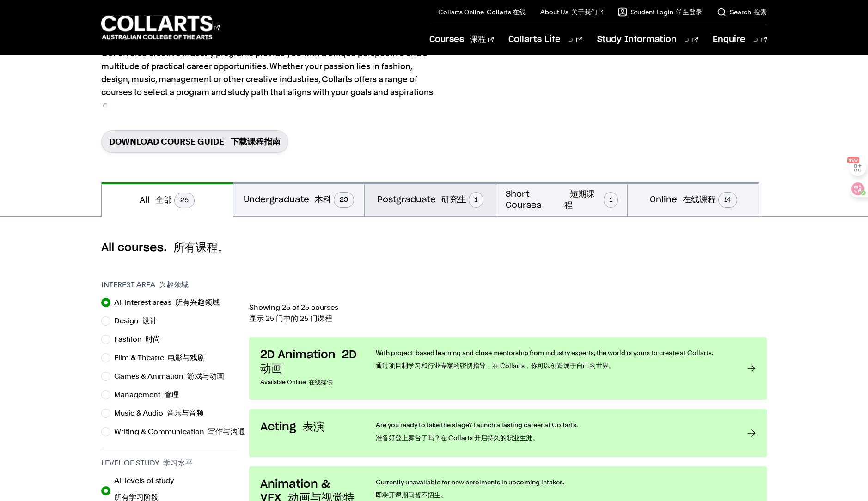 This screenshot has width=868, height=501. What do you see at coordinates (434, 248) in the screenshot?
I see `h2: All courses.` at bounding box center [434, 248].